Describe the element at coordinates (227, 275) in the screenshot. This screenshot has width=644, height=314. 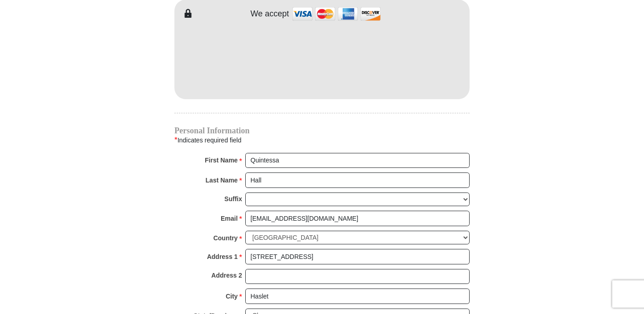
I see `strong: Address 2` at that location.